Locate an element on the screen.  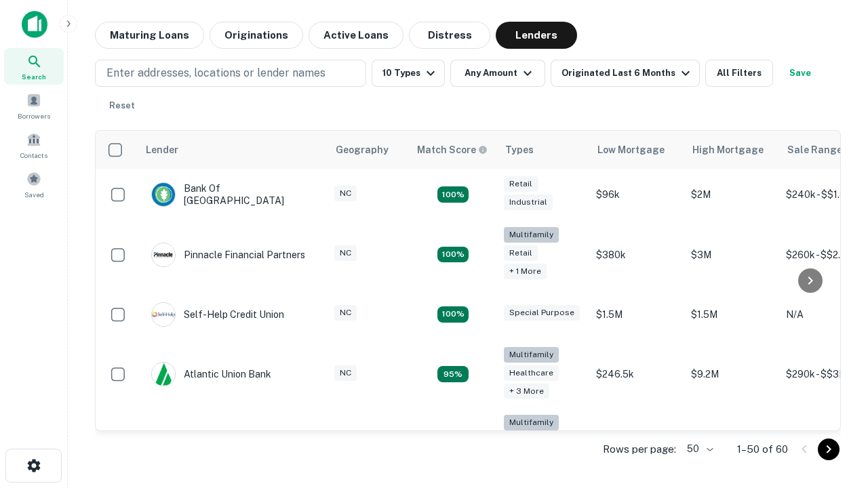
td: $246k is located at coordinates (637, 442).